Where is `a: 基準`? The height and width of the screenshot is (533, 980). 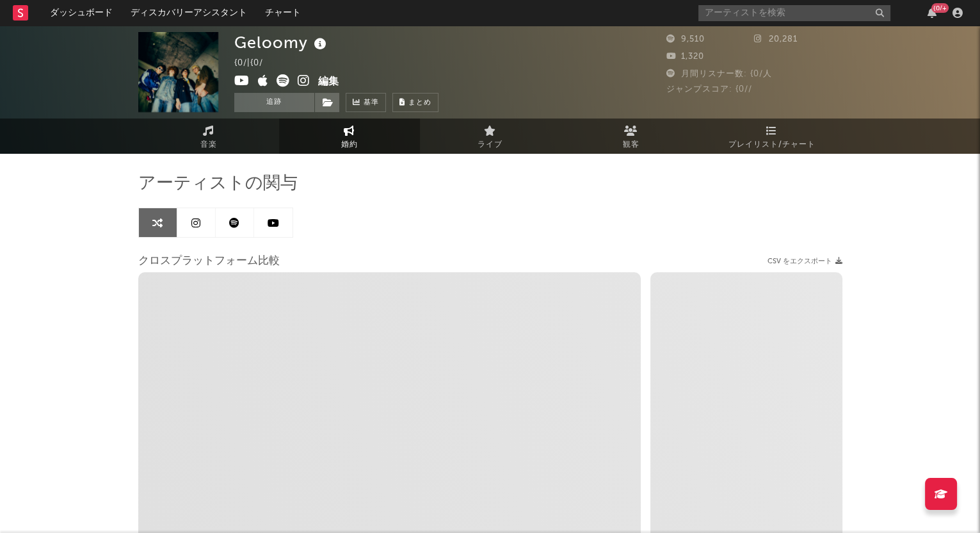
a: 基準 is located at coordinates (366, 103).